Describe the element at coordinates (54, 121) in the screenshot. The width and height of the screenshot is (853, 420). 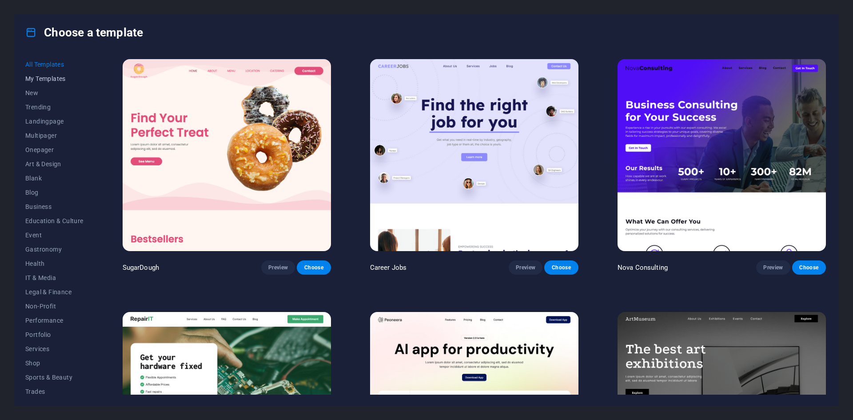
I see `button: Landingpage` at that location.